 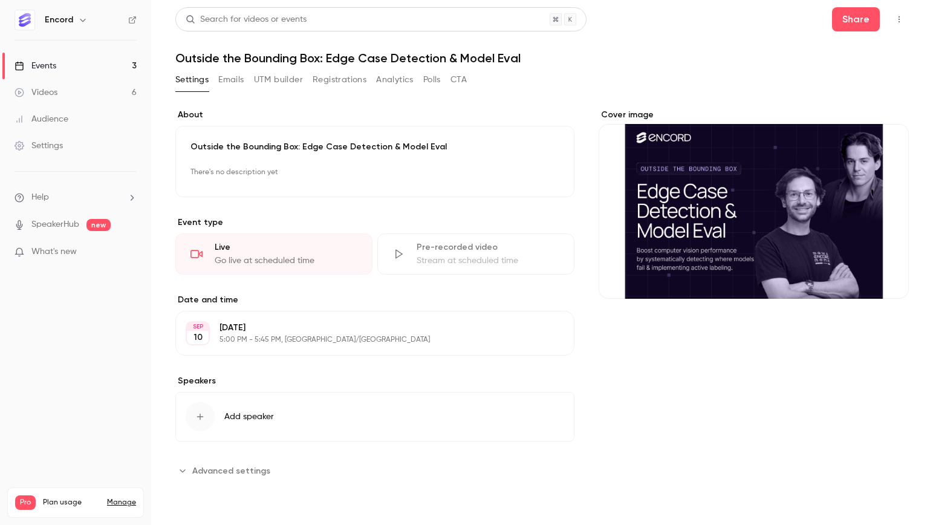 I want to click on p: Event type, so click(x=375, y=223).